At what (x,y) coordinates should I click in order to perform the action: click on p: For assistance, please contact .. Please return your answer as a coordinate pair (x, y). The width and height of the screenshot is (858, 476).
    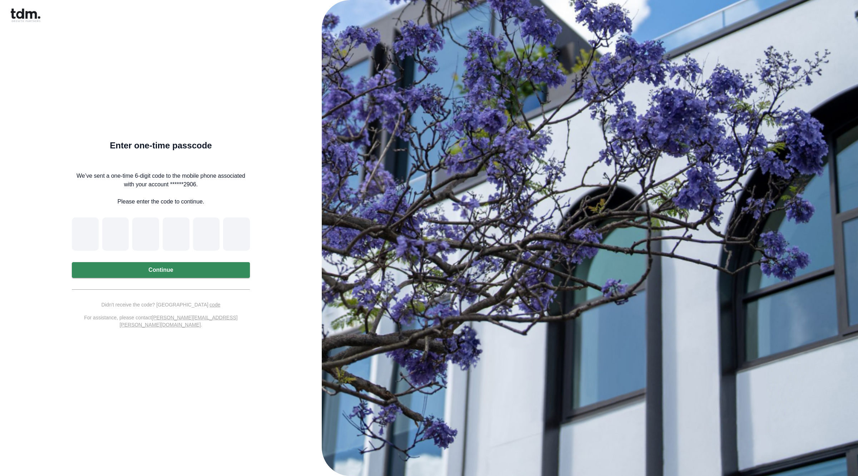
    Looking at the image, I should click on (161, 321).